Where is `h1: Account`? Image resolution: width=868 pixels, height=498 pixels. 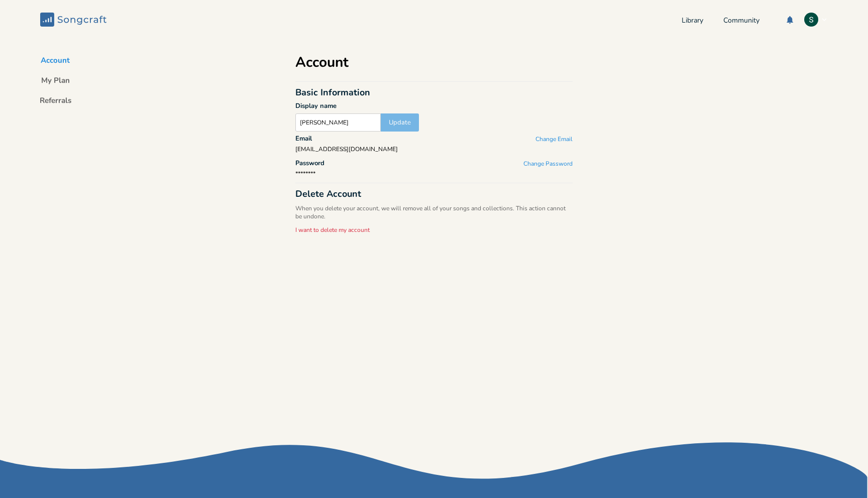
h1: Account is located at coordinates (323, 62).